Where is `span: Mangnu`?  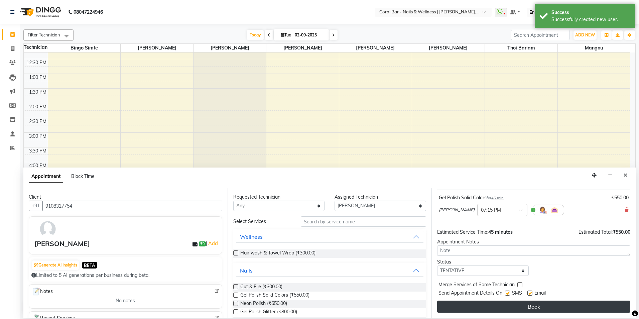 span: Mangnu is located at coordinates (594, 48).